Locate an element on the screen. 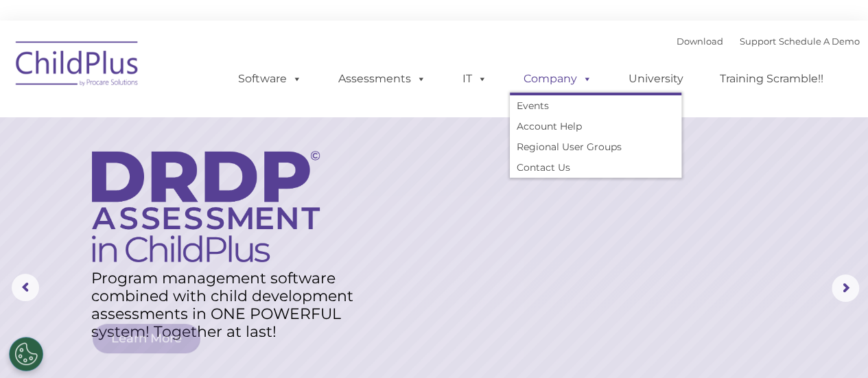 This screenshot has height=378, width=868. a: Software is located at coordinates (269, 79).